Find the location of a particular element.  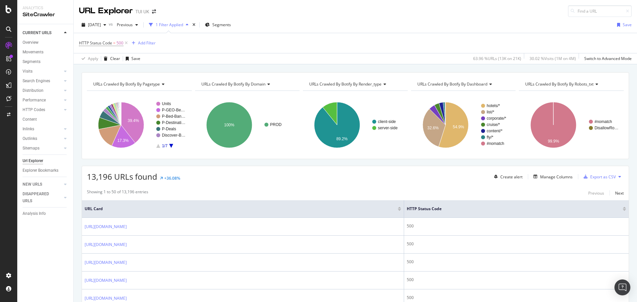

text: Discover-B… is located at coordinates (174, 135).